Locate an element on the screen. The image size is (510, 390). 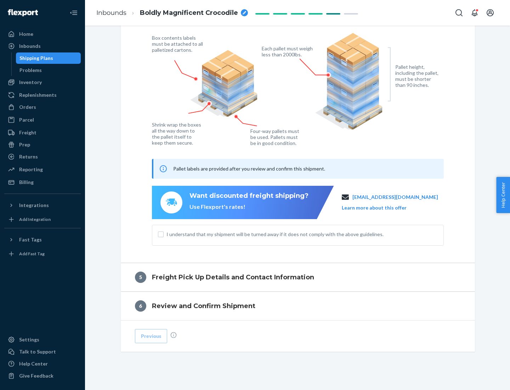
a: Reporting is located at coordinates (43, 169).